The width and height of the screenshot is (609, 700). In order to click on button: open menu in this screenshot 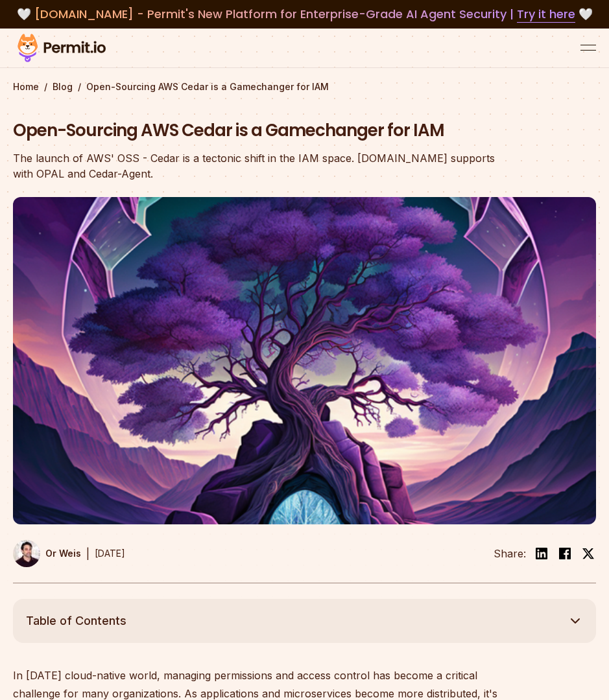, I will do `click(588, 48)`.